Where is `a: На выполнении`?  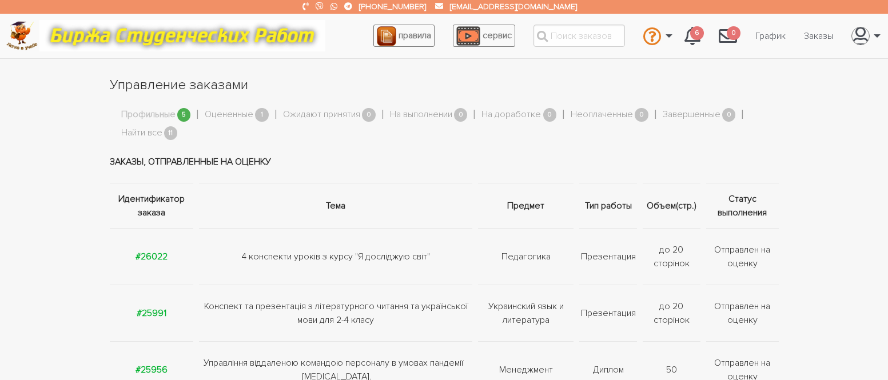
a: На выполнении is located at coordinates (421, 115).